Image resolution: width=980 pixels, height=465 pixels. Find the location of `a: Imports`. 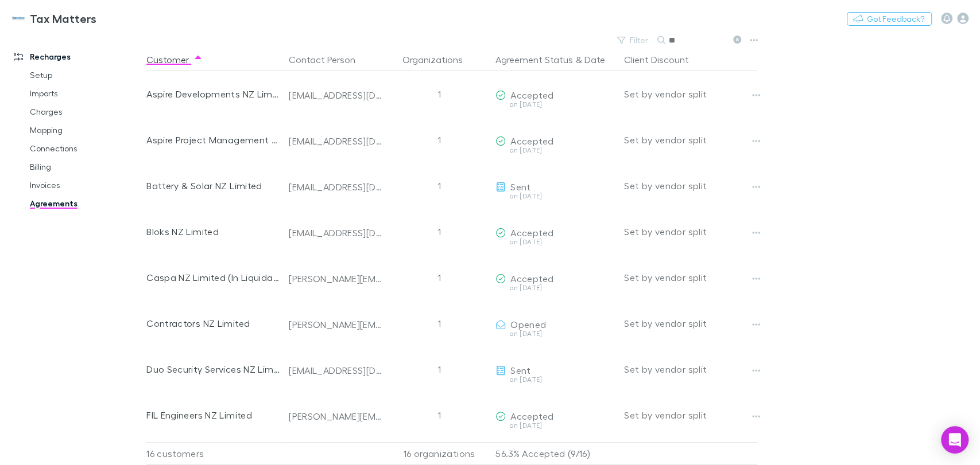

a: Imports is located at coordinates (87, 94).